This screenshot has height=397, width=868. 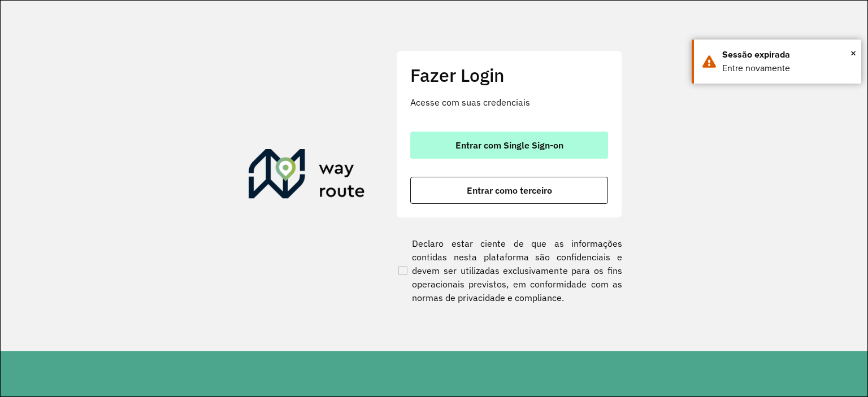 What do you see at coordinates (509, 190) in the screenshot?
I see `span: Entrar como terceiro` at bounding box center [509, 190].